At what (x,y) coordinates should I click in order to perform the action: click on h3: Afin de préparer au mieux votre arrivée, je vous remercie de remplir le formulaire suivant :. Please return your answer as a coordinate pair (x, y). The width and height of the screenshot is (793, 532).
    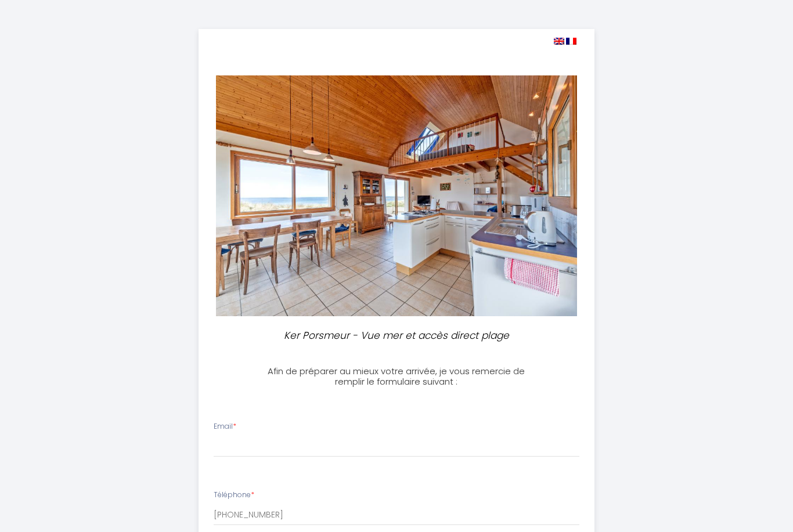
    Looking at the image, I should click on (396, 377).